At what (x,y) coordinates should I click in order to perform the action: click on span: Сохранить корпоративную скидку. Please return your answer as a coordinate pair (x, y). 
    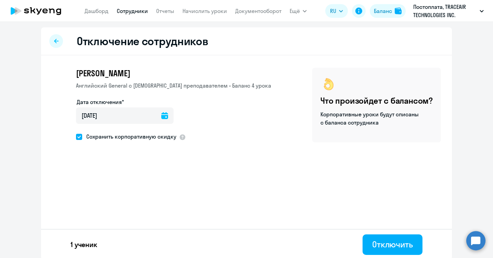
    Looking at the image, I should click on (129, 137).